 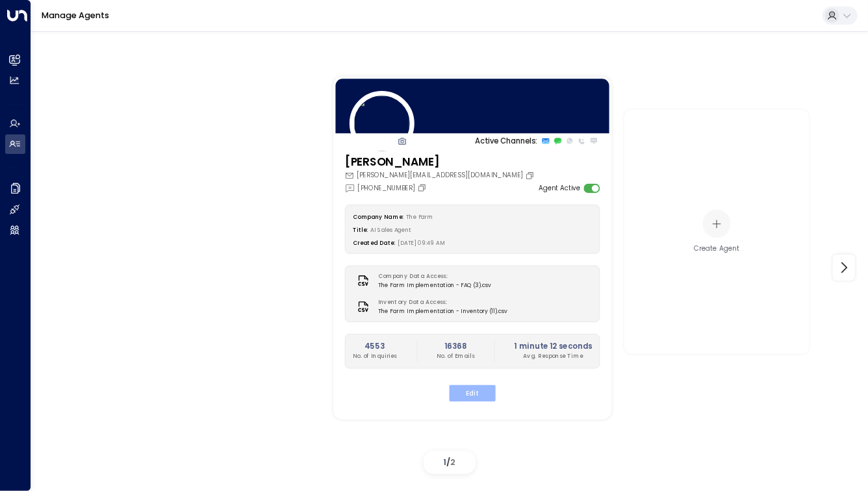 What do you see at coordinates (374, 347) in the screenshot?
I see `h2: 4553` at bounding box center [374, 347].